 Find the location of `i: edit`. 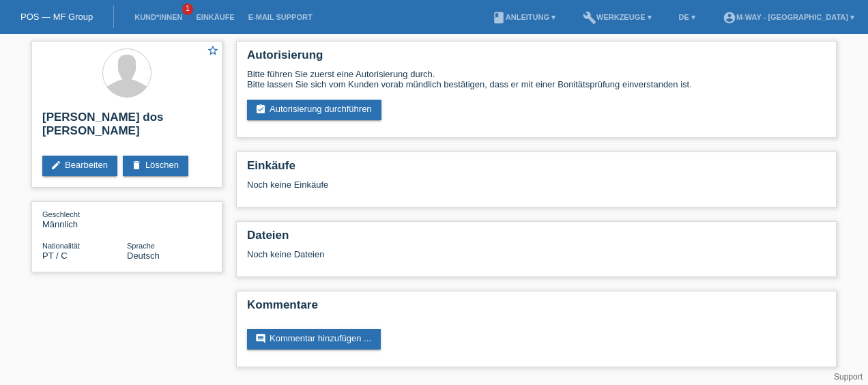

i: edit is located at coordinates (56, 166).